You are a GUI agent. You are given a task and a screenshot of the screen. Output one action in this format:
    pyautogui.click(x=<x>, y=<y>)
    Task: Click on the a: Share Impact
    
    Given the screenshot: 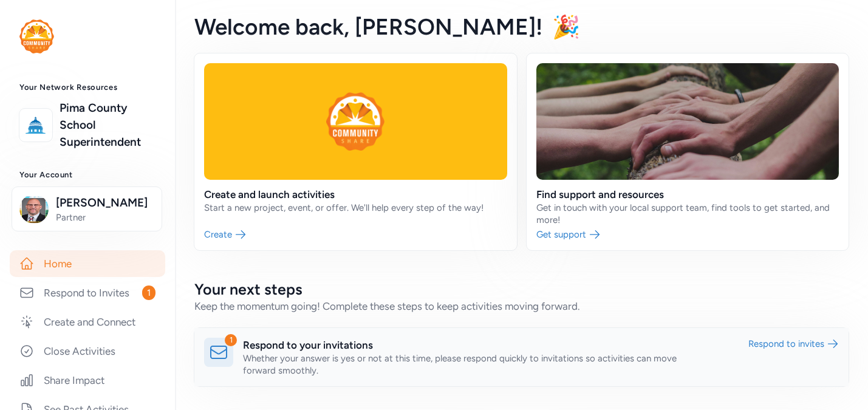 What is the action you would take?
    pyautogui.click(x=87, y=381)
    